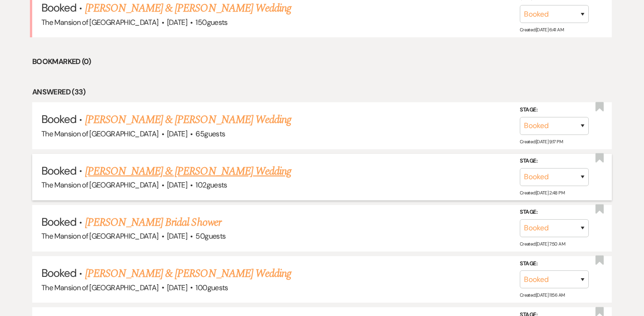 The width and height of the screenshot is (644, 316). What do you see at coordinates (322, 92) in the screenshot?
I see `li: Answered (33)` at bounding box center [322, 92].